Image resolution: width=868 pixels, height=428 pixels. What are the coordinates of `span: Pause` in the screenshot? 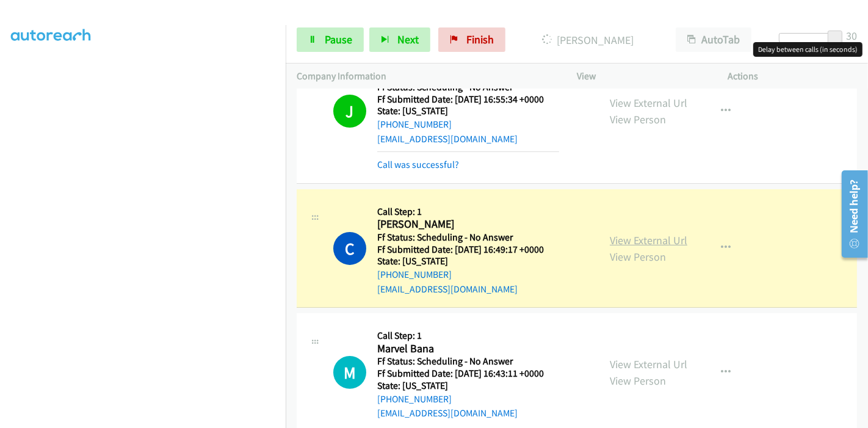 It's located at (338, 39).